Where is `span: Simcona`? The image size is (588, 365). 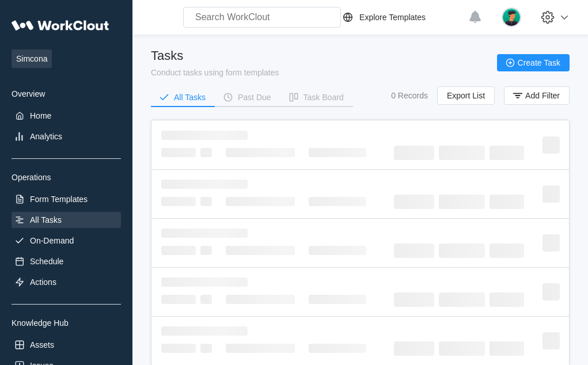
span: Simcona is located at coordinates (32, 59).